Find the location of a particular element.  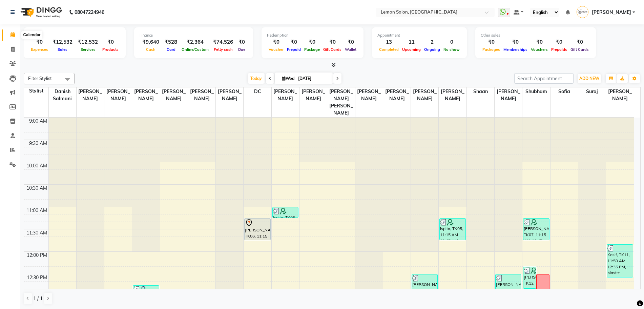

div: ispita, TK05, 11:15 AM-11:45 AM, Loreal Absolut Wash Below Shoulder is located at coordinates (453, 229).